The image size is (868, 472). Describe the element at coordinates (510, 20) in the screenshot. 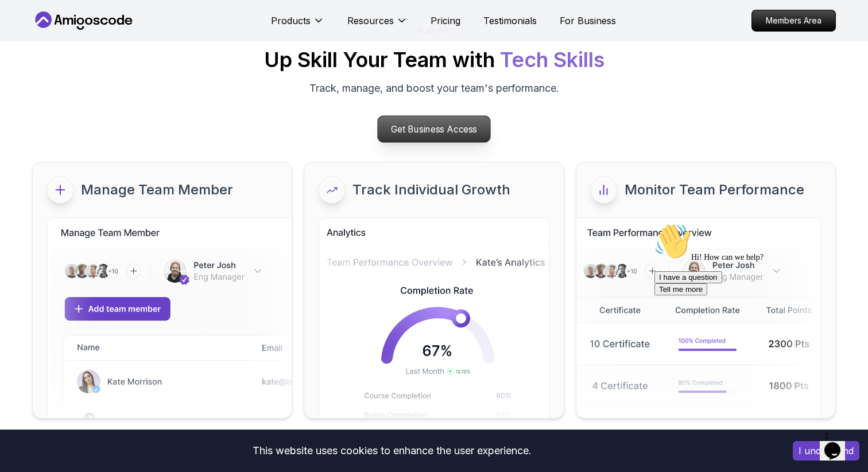

I see `p: Testimonials` at that location.